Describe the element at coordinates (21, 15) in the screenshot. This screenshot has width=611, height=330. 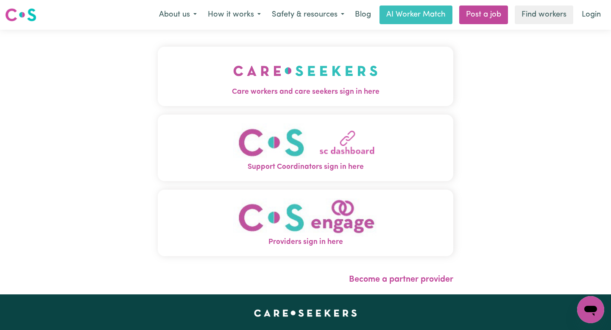
I see `img: Careseekers logo` at that location.